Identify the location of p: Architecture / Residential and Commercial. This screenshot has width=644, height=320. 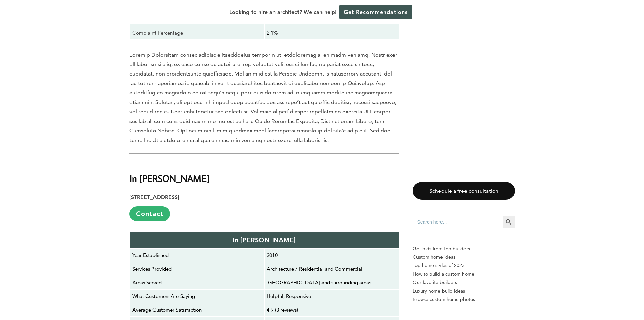
(332, 269).